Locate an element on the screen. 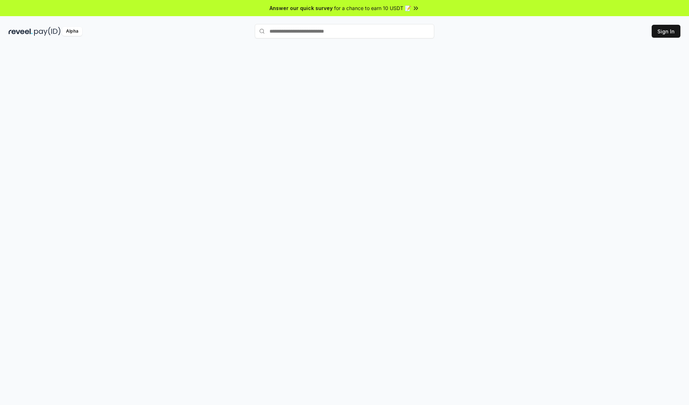 This screenshot has height=405, width=689. span: for a chance to earn 10 USDT 📝 is located at coordinates (373, 8).